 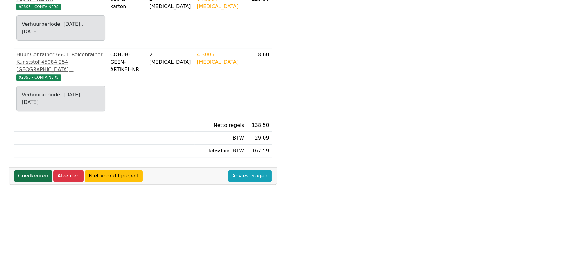 I want to click on td: 138.50, so click(x=259, y=125).